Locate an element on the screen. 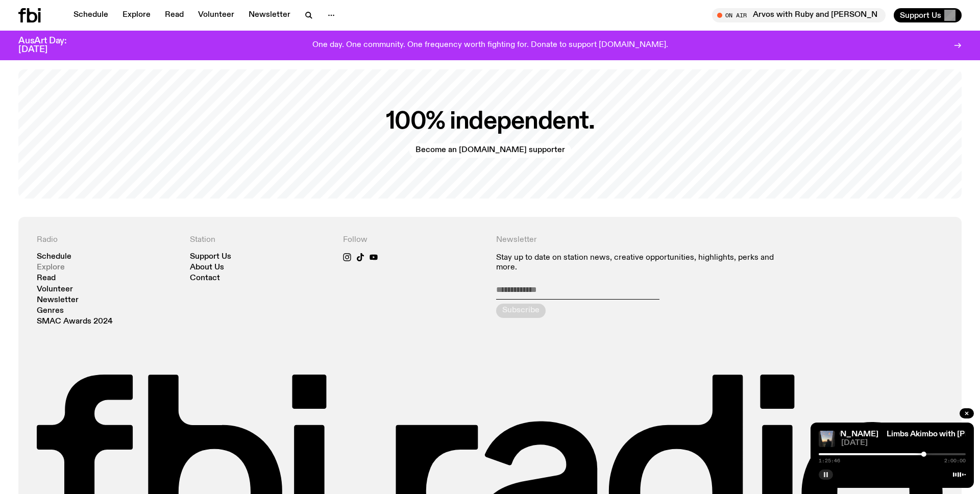 The width and height of the screenshot is (980, 494). p: Stay up to date on station news, creative opportunities, highlights, perks and more. is located at coordinates (643, 263).